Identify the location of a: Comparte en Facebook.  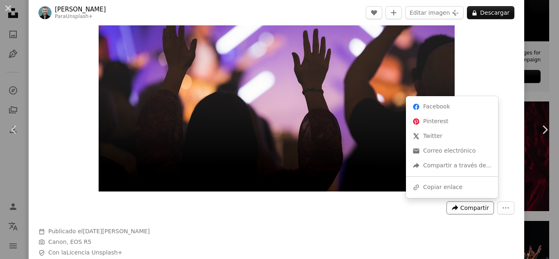
(452, 107).